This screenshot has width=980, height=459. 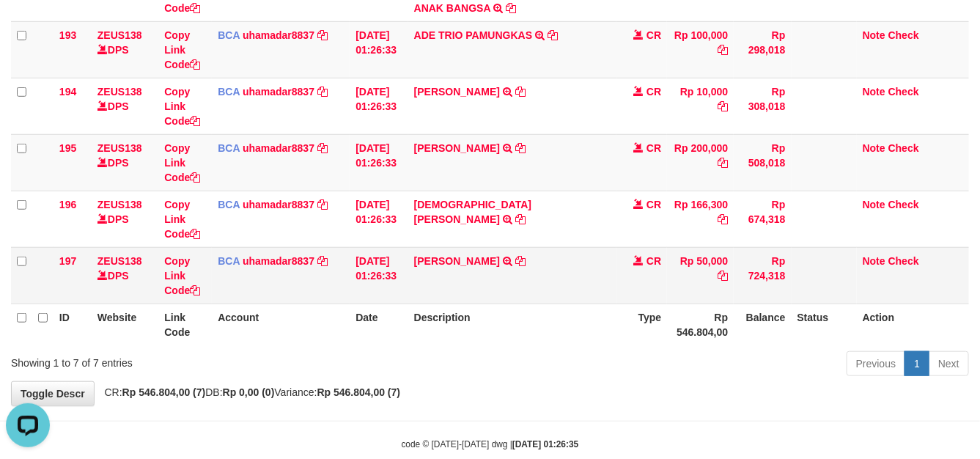 What do you see at coordinates (281, 324) in the screenshot?
I see `th: Account` at bounding box center [281, 324].